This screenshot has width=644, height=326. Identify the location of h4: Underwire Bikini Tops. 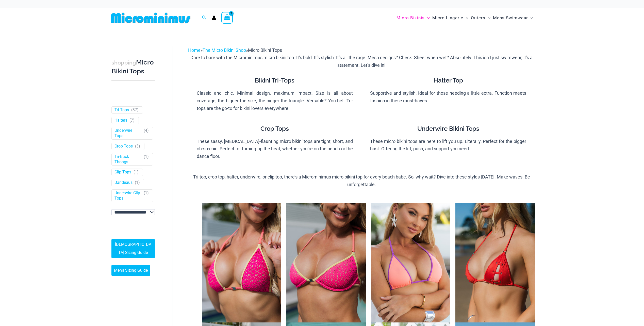
(448, 128).